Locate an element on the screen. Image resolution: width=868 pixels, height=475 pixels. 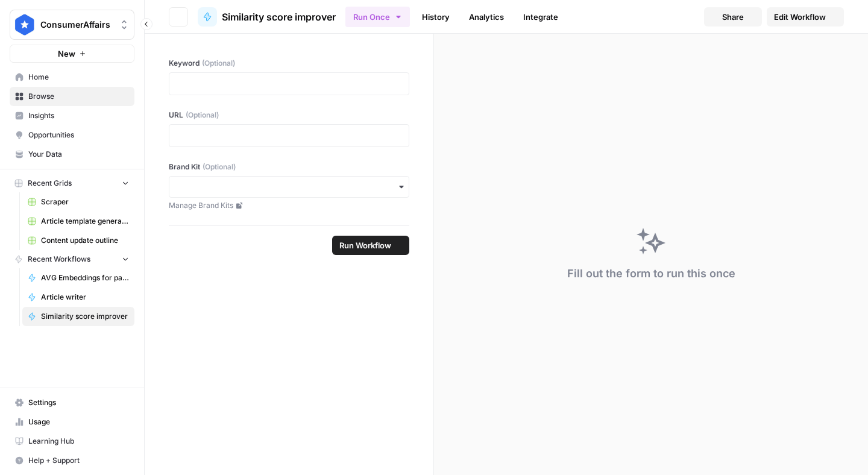
a: Manage Brand Kits is located at coordinates (289, 206).